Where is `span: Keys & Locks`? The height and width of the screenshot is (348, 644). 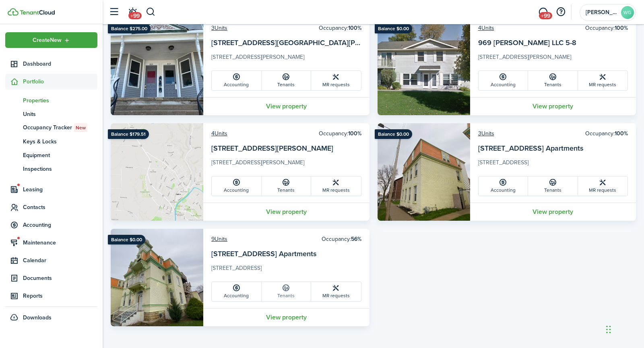
span: Keys & Locks is located at coordinates (60, 142).